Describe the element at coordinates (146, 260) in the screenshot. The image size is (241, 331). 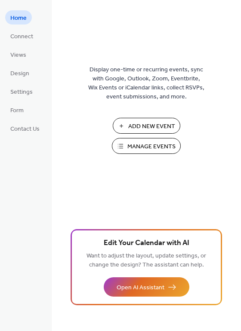
I see `span: Want to adjust the layout, update settings, or change the design? The assistant can help.` at that location.